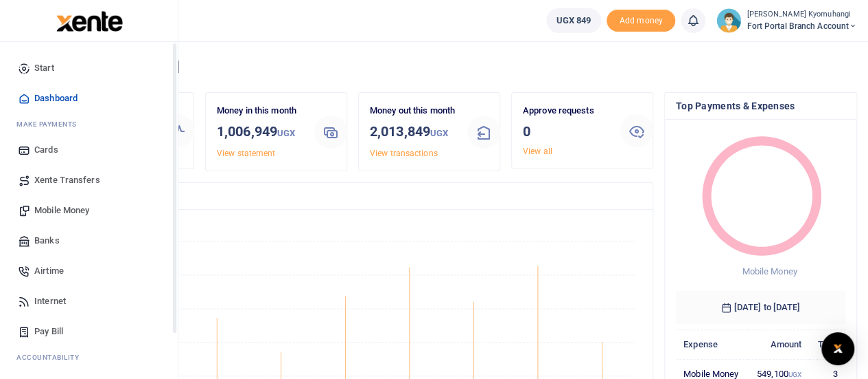 The height and width of the screenshot is (379, 868). Describe the element at coordinates (778, 344) in the screenshot. I see `th: Amount` at that location.